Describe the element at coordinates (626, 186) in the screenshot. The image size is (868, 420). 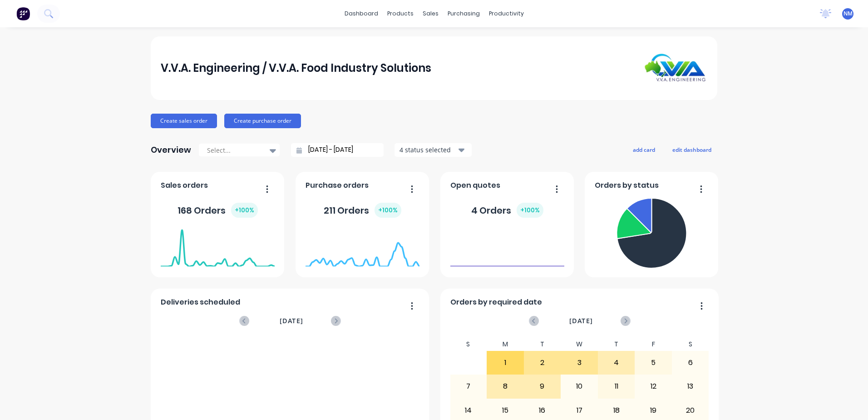
I see `span: Orders by status` at that location.